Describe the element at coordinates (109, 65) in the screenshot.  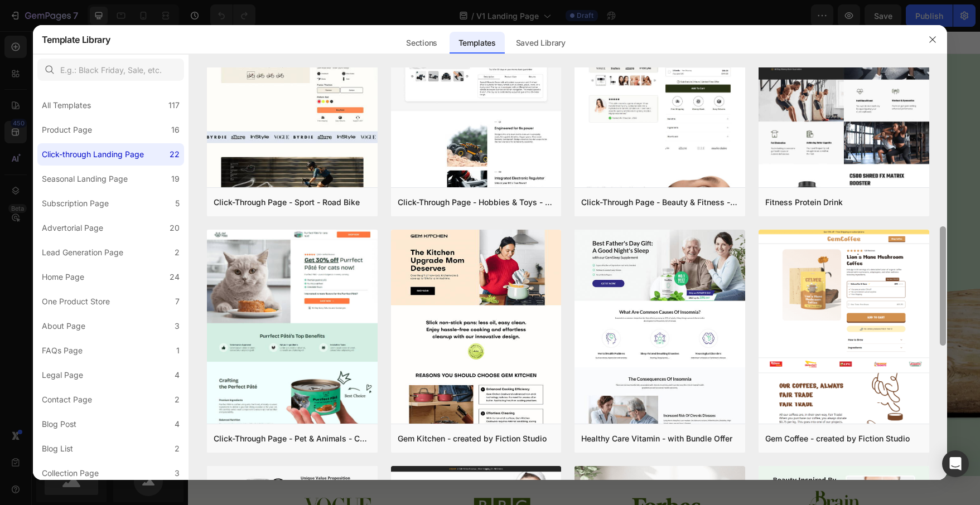
I see `img: gempages_580858069626389417-894c9e5c-59a1-47ef-ba5d-ef77e4a8b481.webp` at that location.